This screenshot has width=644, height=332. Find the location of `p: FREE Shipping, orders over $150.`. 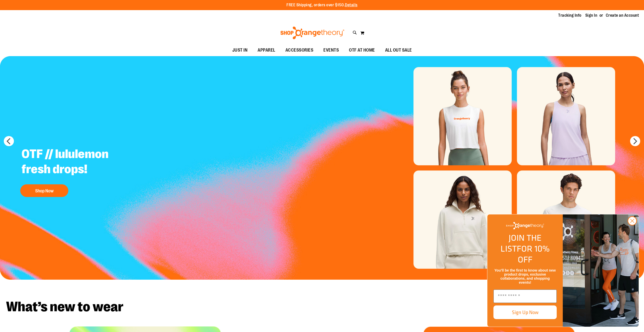

p: FREE Shipping, orders over $150. is located at coordinates (322, 5).